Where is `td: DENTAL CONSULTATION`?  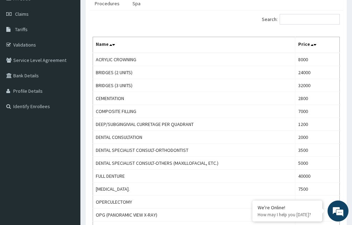
td: DENTAL CONSULTATION is located at coordinates (194, 137).